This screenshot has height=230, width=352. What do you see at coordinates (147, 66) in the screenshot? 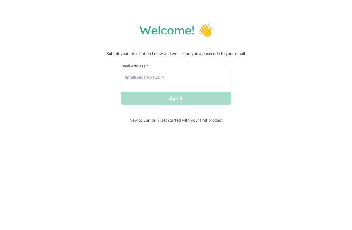
I see `span: This field is required.` at bounding box center [147, 66].